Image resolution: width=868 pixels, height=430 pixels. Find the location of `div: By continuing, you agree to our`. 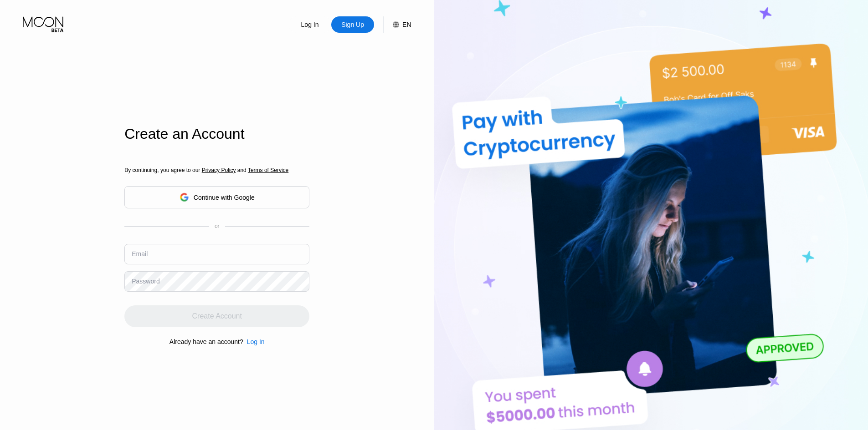

div: By continuing, you agree to our is located at coordinates (217, 170).